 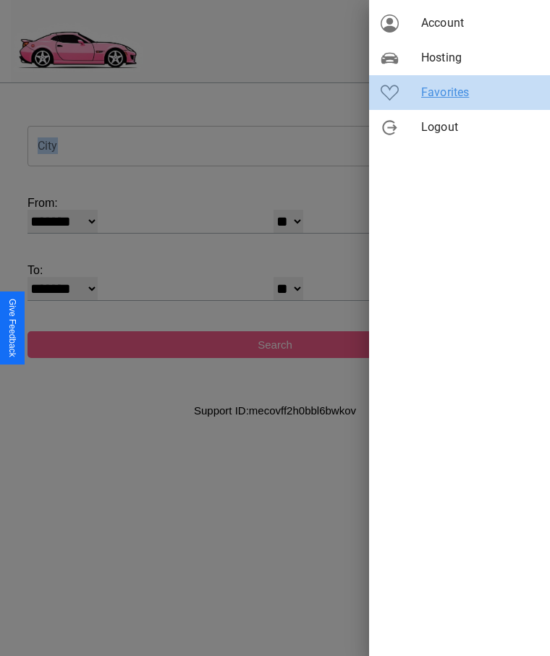 What do you see at coordinates (459, 127) in the screenshot?
I see `div: Logout` at bounding box center [459, 127].